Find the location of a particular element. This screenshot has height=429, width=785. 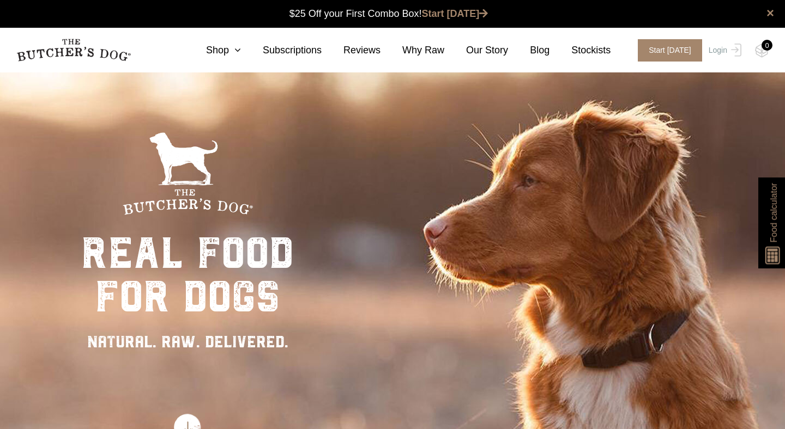

img: TBD_Cart-Empty.png is located at coordinates (761, 51).